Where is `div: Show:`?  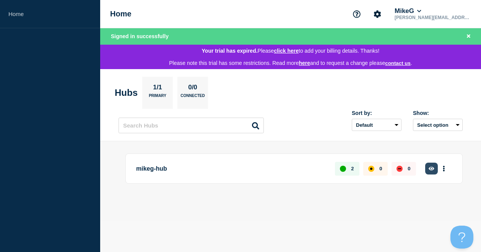
div: Show: is located at coordinates (438, 113).